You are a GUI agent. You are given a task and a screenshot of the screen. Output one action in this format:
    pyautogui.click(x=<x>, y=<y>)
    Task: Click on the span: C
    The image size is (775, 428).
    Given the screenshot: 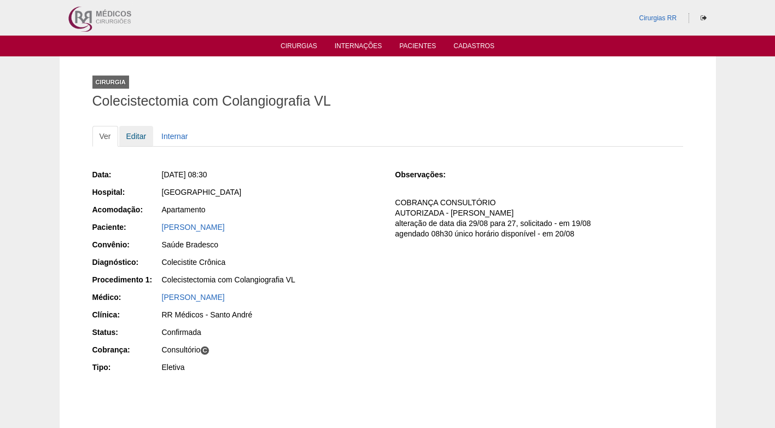 What is the action you would take?
    pyautogui.click(x=205, y=350)
    